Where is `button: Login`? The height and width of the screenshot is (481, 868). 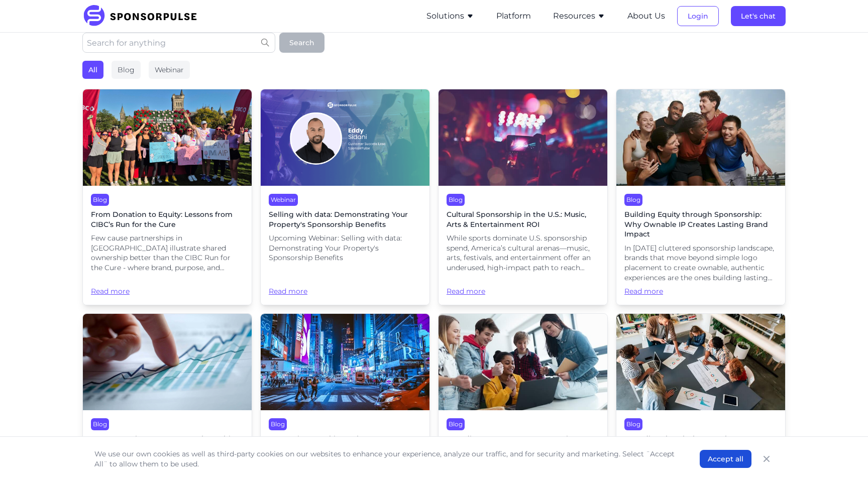 button: Login is located at coordinates (698, 16).